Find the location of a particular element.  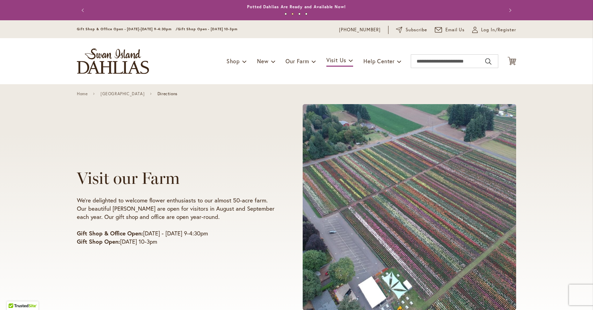

button: Next is located at coordinates (509, 10).